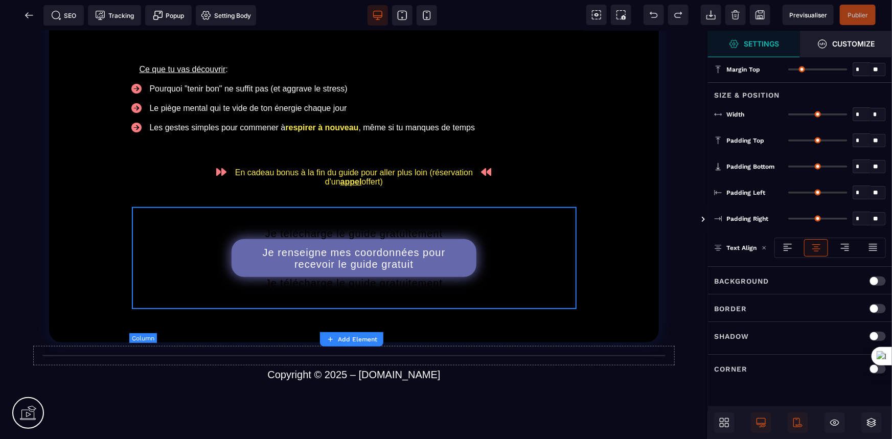 This screenshot has width=892, height=439. Describe the element at coordinates (761, 43) in the screenshot. I see `strong: Settings` at that location.